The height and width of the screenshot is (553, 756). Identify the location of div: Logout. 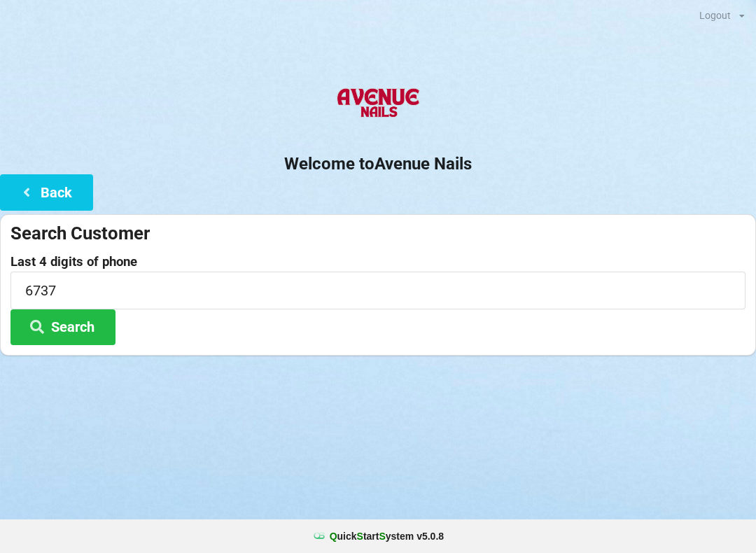
(715, 15).